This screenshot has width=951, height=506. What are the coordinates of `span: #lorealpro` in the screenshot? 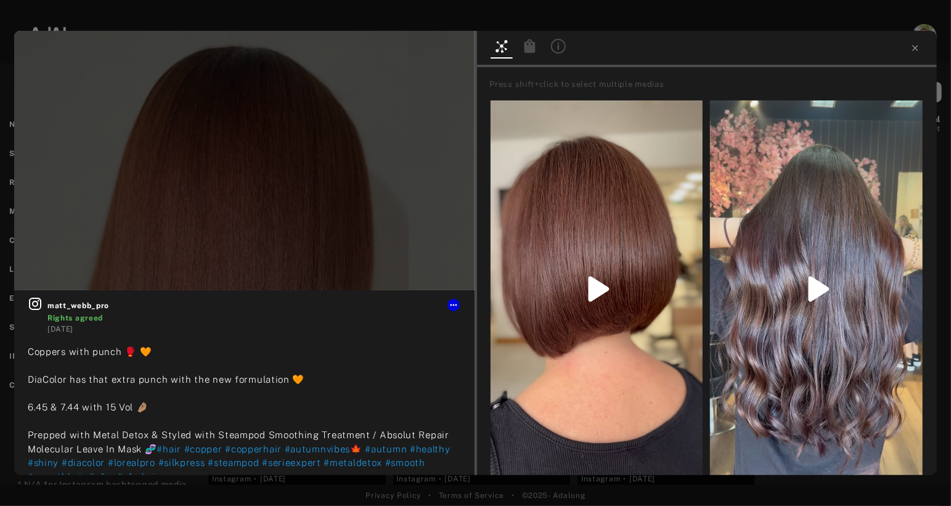 It's located at (131, 462).